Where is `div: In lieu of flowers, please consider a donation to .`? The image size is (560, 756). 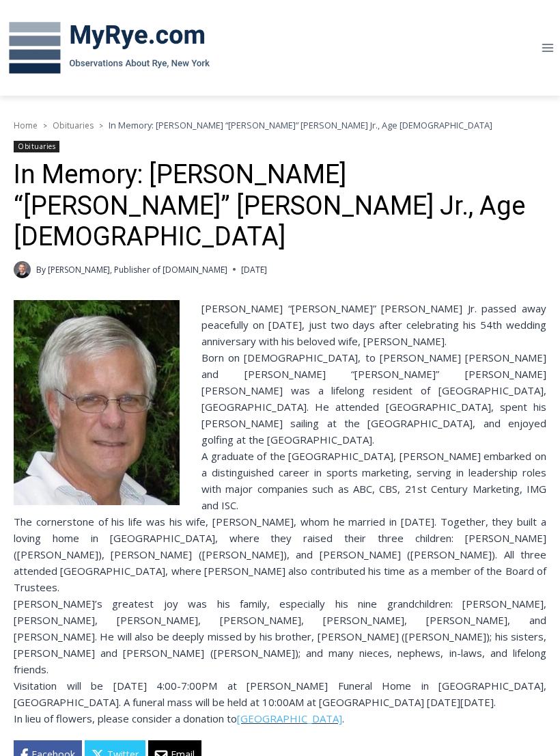 div: In lieu of flowers, please consider a donation to . is located at coordinates (280, 718).